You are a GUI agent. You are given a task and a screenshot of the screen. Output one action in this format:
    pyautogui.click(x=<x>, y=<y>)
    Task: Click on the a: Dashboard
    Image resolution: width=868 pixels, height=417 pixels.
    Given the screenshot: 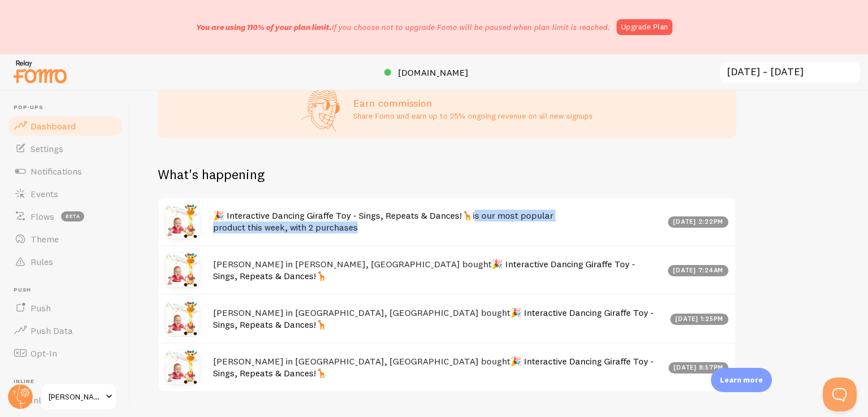 What is the action you would take?
    pyautogui.click(x=65, y=126)
    